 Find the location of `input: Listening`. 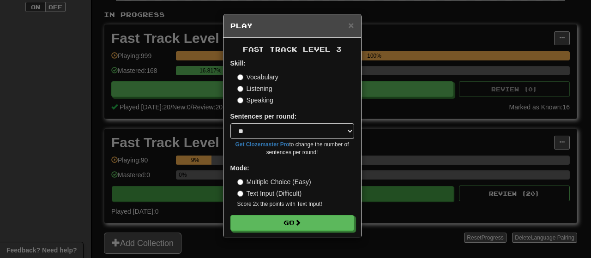

input: Listening is located at coordinates (240, 89).